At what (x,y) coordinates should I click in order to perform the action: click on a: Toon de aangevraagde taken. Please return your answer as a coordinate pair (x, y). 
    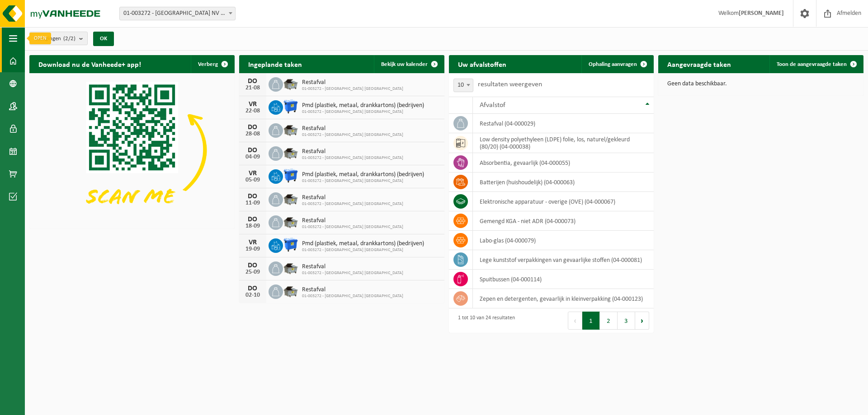
    Looking at the image, I should click on (816, 64).